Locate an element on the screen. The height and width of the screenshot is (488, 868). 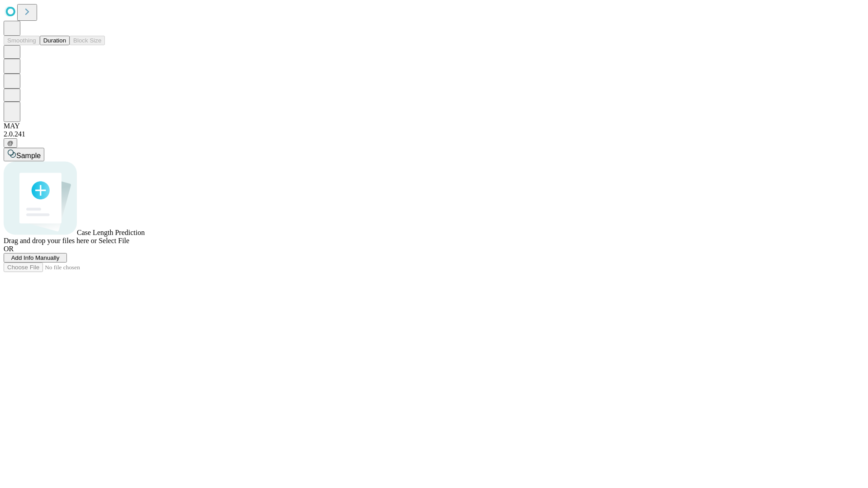
button: Sample is located at coordinates (24, 155).